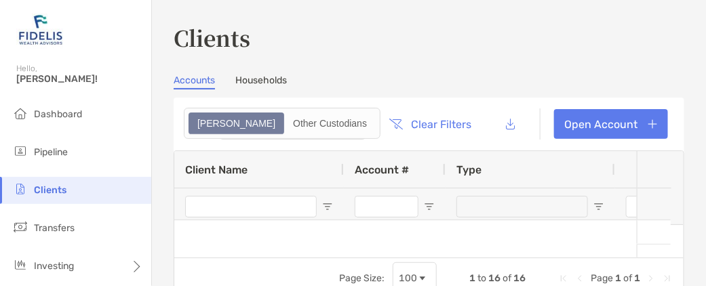 This screenshot has width=706, height=286. What do you see at coordinates (54, 266) in the screenshot?
I see `span: Investing` at bounding box center [54, 266].